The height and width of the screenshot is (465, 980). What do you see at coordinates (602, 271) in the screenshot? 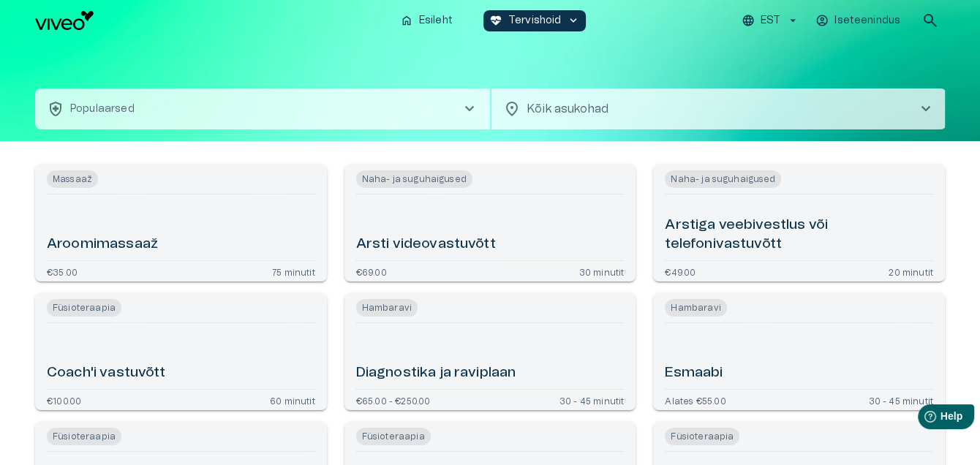
I see `p: 30 minutit` at bounding box center [602, 271].